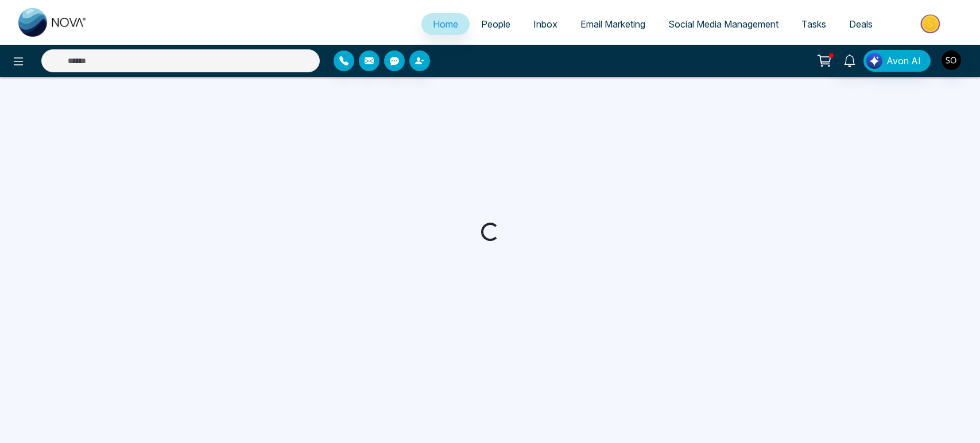  What do you see at coordinates (952, 60) in the screenshot?
I see `img: User Avatar` at bounding box center [952, 60].